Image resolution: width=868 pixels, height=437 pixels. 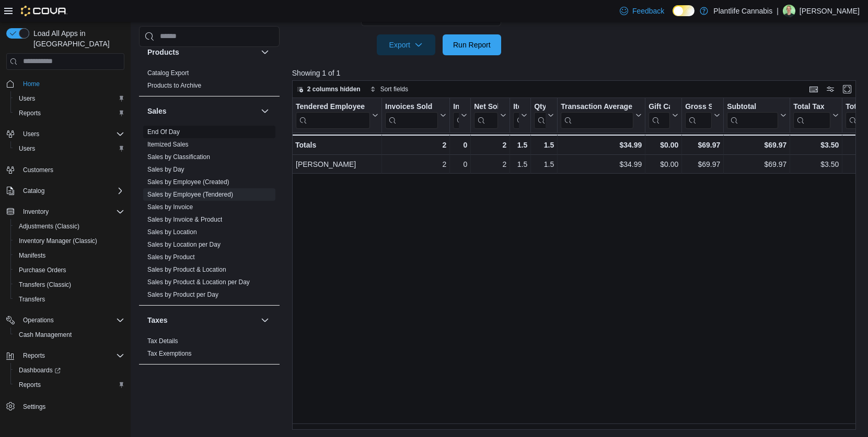 I want to click on a: Sales by Invoice & Product, so click(x=184, y=220).